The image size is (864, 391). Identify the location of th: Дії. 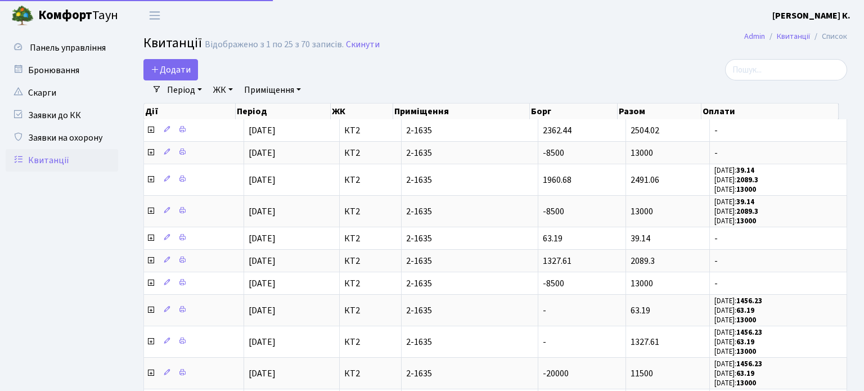
(190, 111).